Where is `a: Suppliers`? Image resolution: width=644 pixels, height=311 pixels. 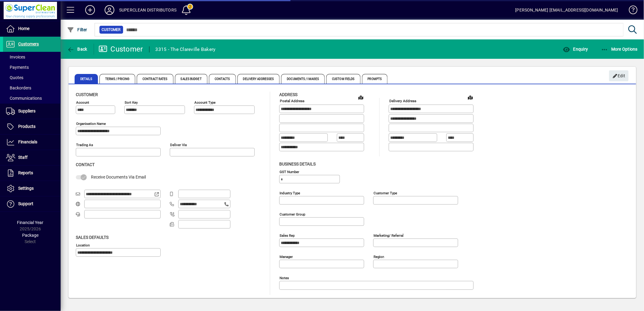 a: Suppliers is located at coordinates (32, 111).